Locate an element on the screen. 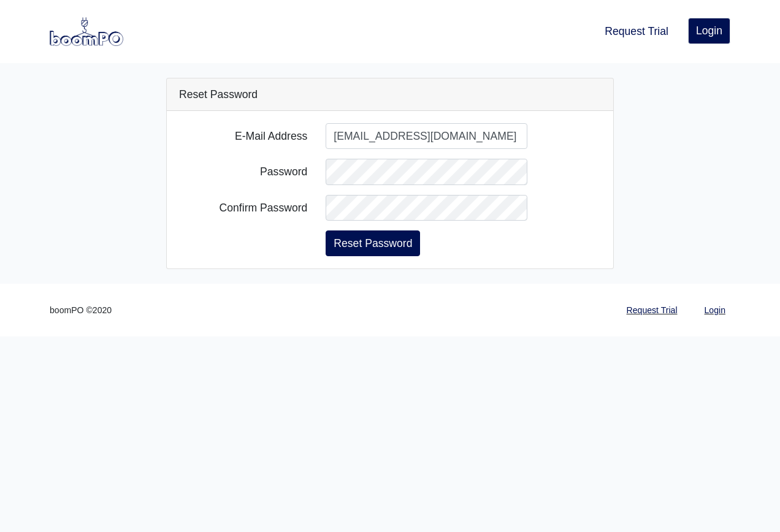 The width and height of the screenshot is (780, 532). button: Reset Password is located at coordinates (373, 243).